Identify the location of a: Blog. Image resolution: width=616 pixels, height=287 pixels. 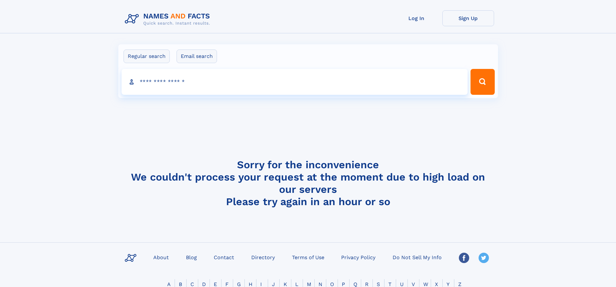
(191, 257).